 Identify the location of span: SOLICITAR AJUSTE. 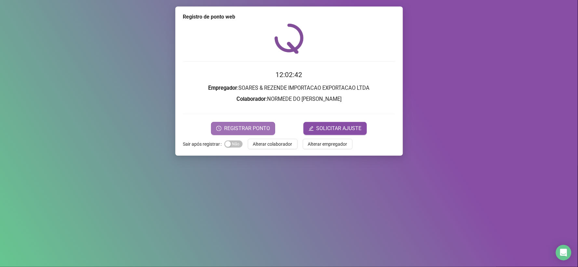
(339, 128).